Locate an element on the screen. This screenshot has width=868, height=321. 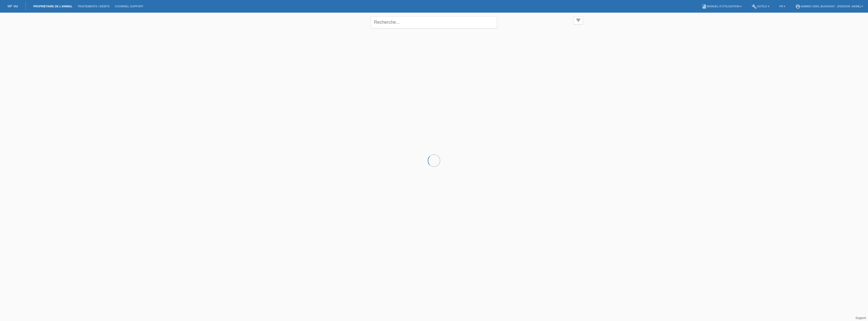
i: book is located at coordinates (704, 7).